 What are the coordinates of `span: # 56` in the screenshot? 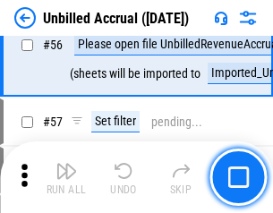 It's located at (53, 45).